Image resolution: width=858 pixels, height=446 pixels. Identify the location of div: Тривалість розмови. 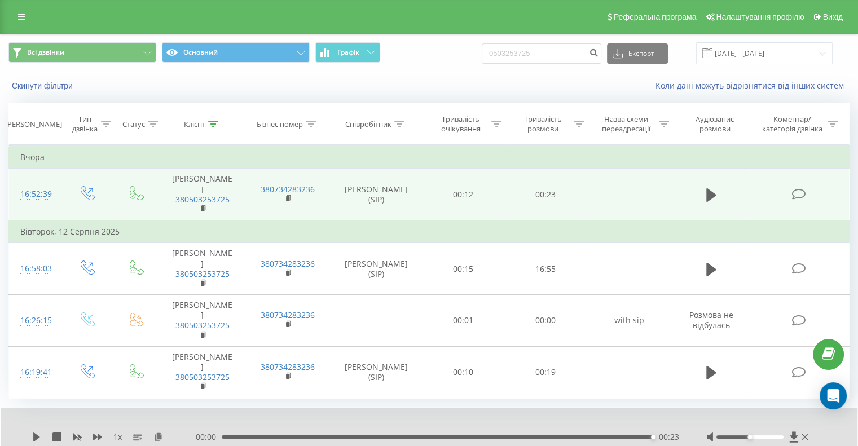
(542, 124).